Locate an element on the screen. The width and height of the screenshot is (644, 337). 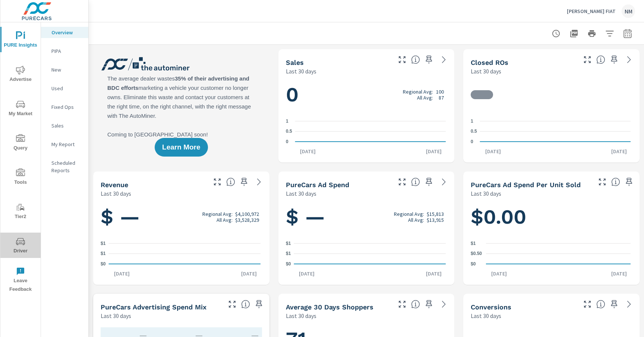
h5: PureCars Ad Spend Per Unit Sold is located at coordinates (526, 185).